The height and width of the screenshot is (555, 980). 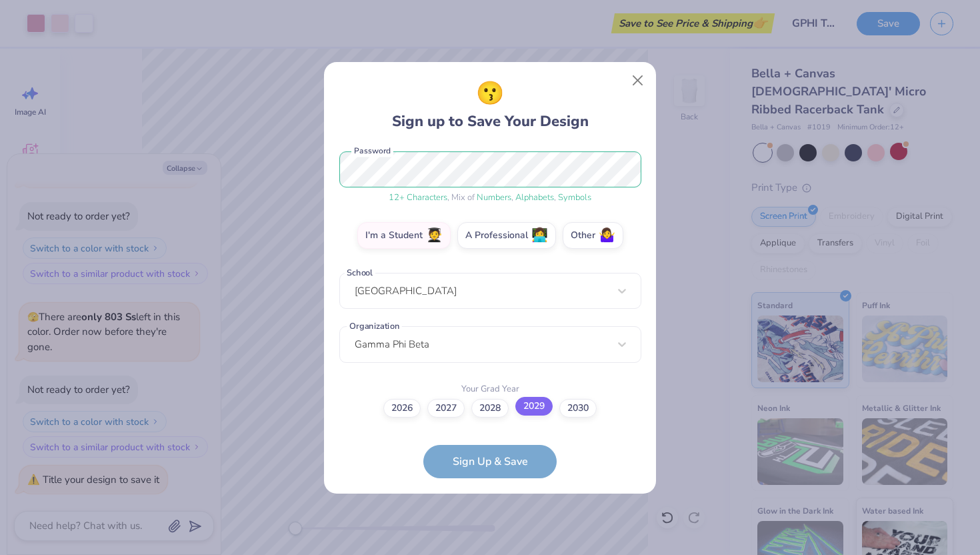 I want to click on label: Your Grad Year, so click(x=490, y=390).